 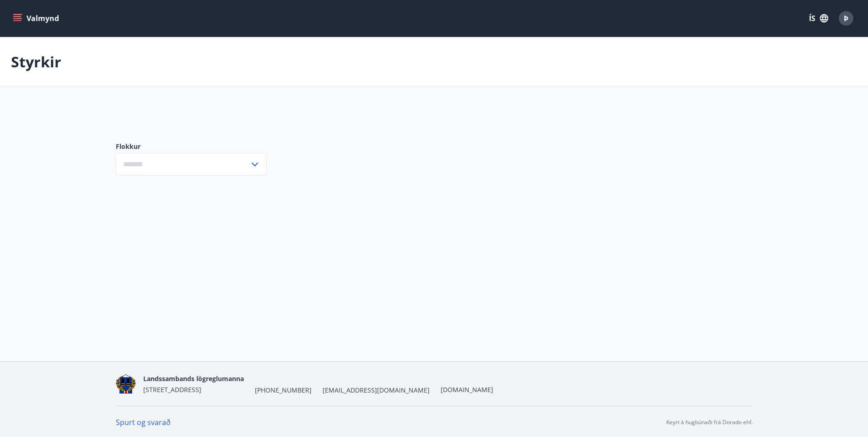 I want to click on label: Flokkur, so click(x=191, y=146).